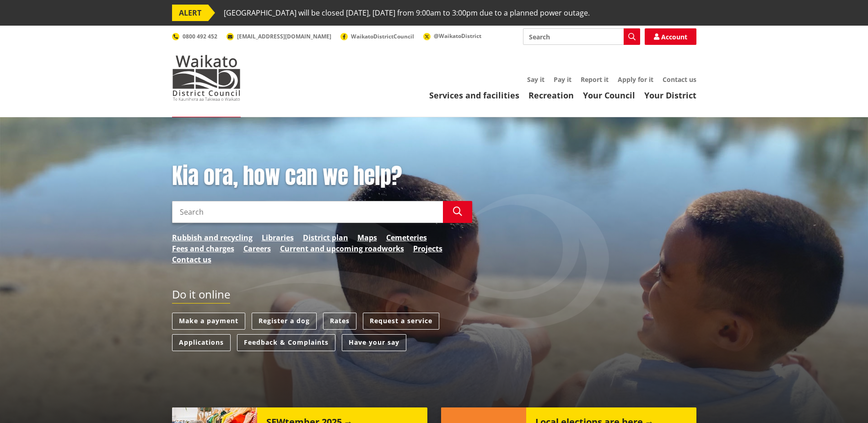 The image size is (868, 423). Describe the element at coordinates (212, 237) in the screenshot. I see `a: Rubbish and recycling` at that location.